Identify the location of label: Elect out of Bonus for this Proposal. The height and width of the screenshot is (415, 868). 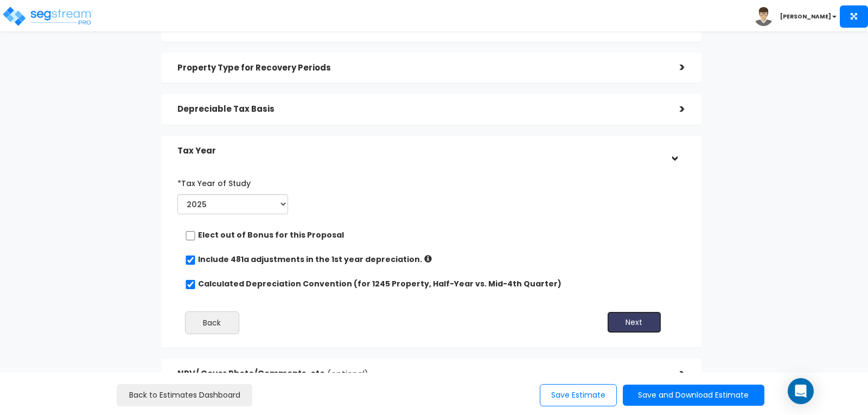
(271, 235).